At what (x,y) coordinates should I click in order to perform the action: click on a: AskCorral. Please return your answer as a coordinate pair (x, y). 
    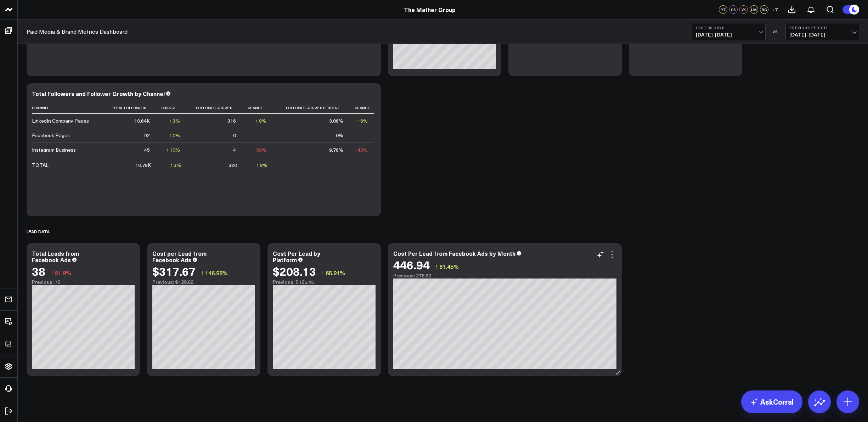
    Looking at the image, I should click on (772, 402).